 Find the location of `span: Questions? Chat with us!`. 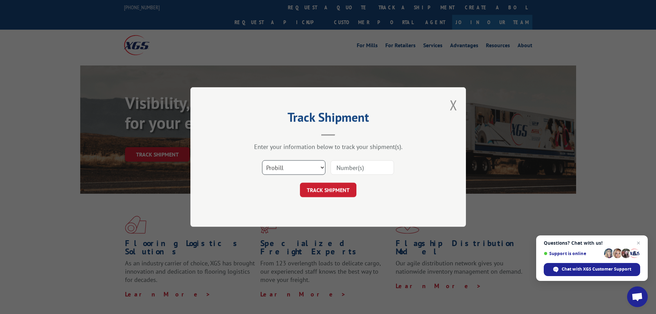

span: Questions? Chat with us! is located at coordinates (592, 243).